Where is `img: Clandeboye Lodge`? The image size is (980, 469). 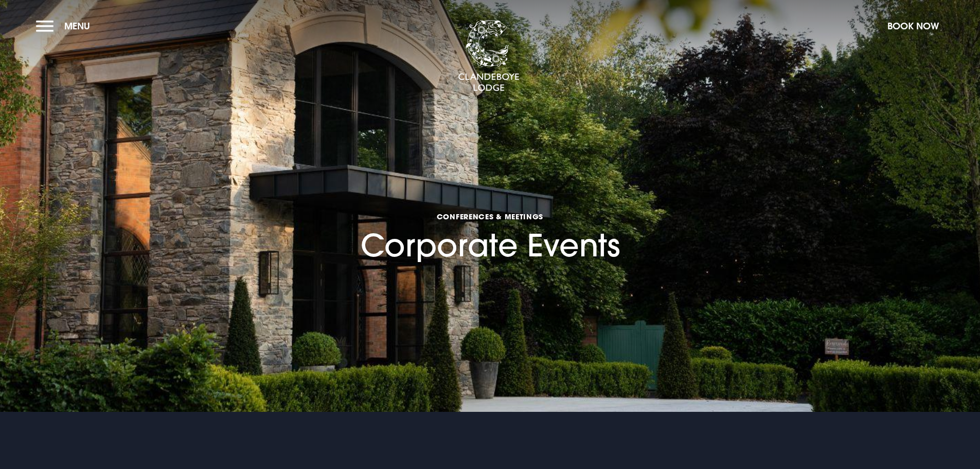
img: Clandeboye Lodge is located at coordinates (489, 57).